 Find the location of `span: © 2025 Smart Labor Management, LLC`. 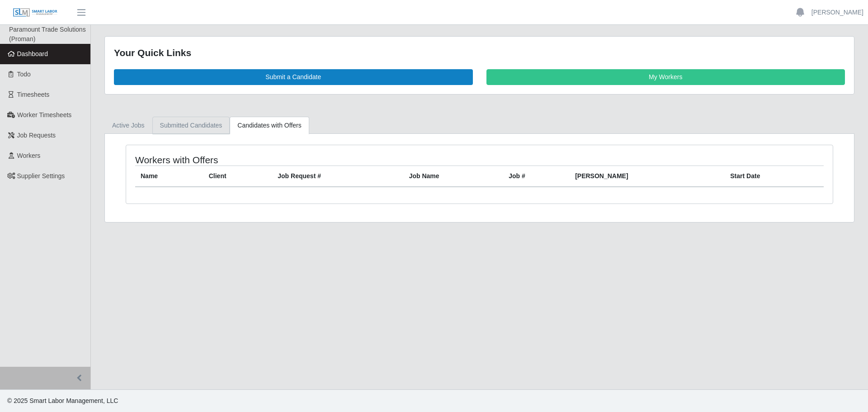

span: © 2025 Smart Labor Management, LLC is located at coordinates (62, 401).